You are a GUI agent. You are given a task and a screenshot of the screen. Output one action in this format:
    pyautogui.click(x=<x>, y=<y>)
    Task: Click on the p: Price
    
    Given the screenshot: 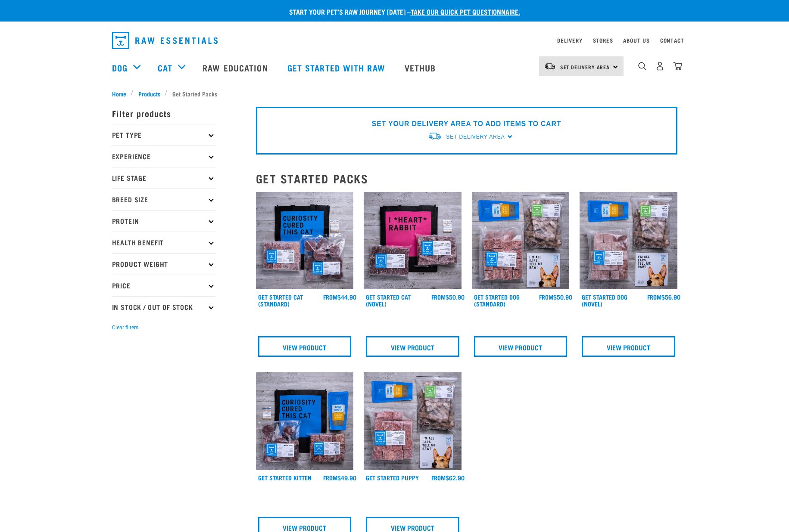 What is the action you would take?
    pyautogui.click(x=164, y=285)
    